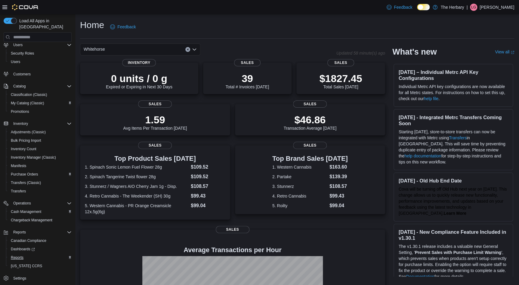 This screenshot has height=285, width=519. Describe the element at coordinates (458, 252) in the screenshot. I see `strong: Prevent Sales with Purchase Limit Warning` at that location.